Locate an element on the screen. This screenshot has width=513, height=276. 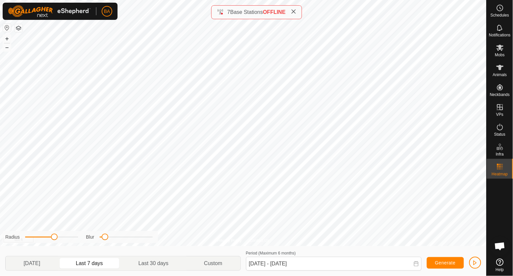
label: Period (Maximum 6 months) is located at coordinates (271, 253).